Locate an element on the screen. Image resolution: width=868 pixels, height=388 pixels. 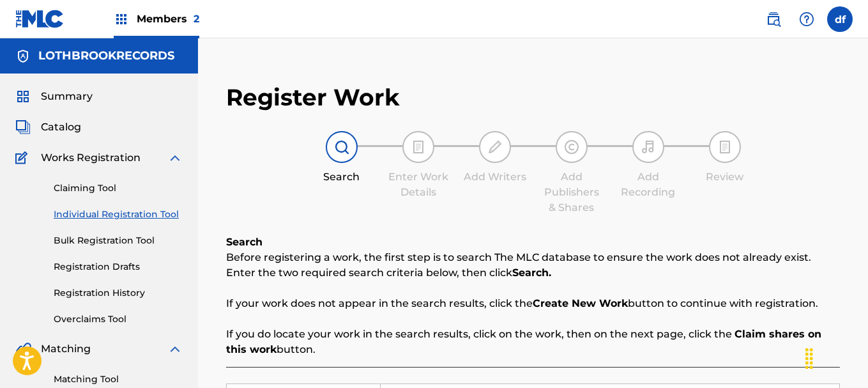
a: Registration Drafts is located at coordinates (118, 267).